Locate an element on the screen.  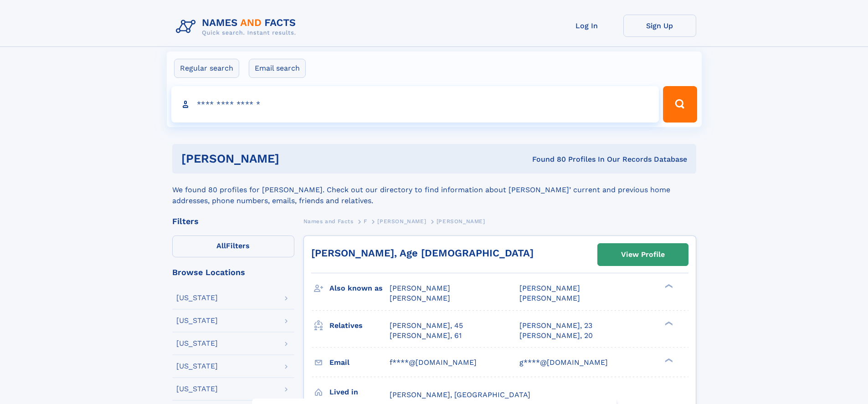
label: Filters is located at coordinates (234, 247).